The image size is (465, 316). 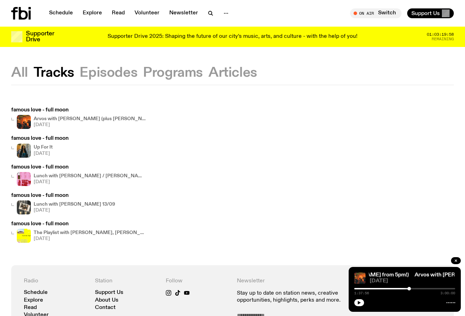 I want to click on button: Tracks, so click(x=54, y=73).